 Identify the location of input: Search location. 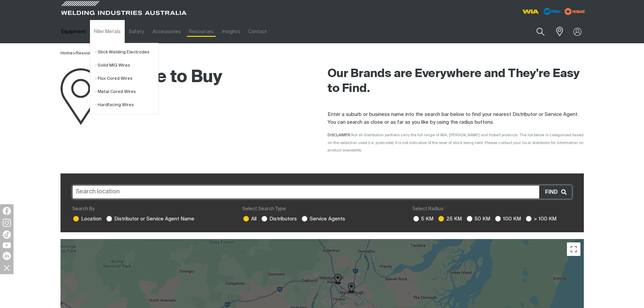
(322, 192).